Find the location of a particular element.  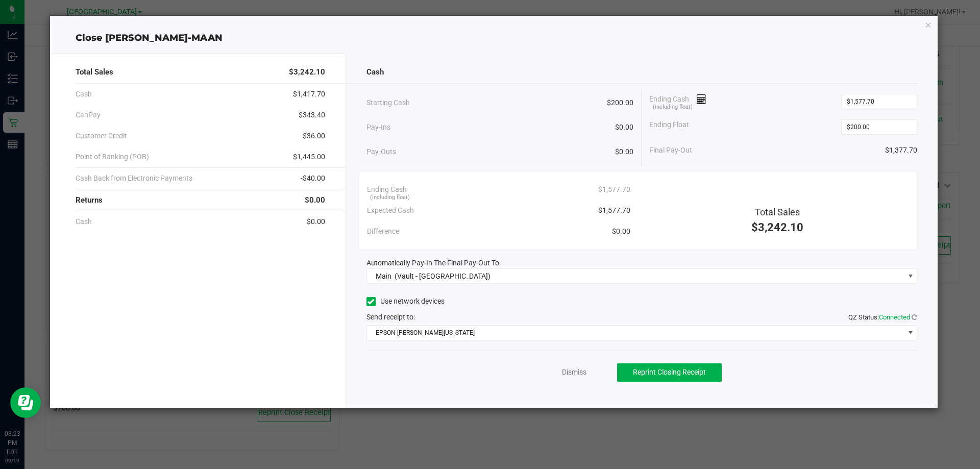

span: Ending Float is located at coordinates (669, 127).